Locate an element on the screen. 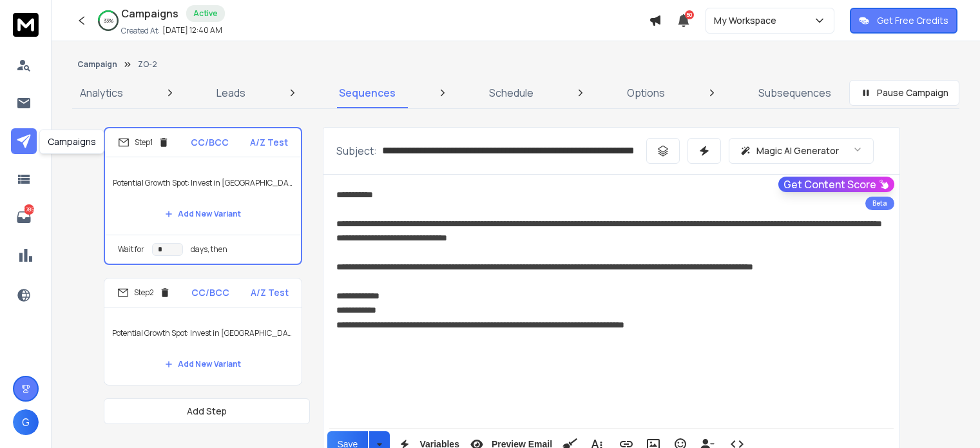 This screenshot has width=980, height=448. a: Schedule is located at coordinates (511, 93).